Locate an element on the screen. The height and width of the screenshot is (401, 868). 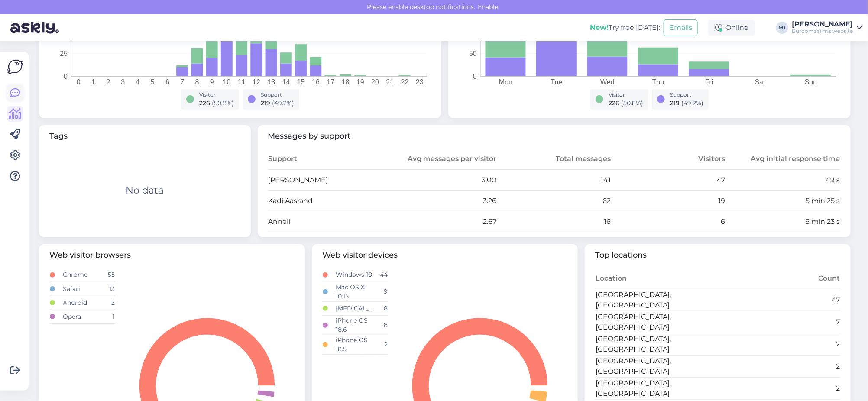
tspan: 4 is located at coordinates (138, 82).